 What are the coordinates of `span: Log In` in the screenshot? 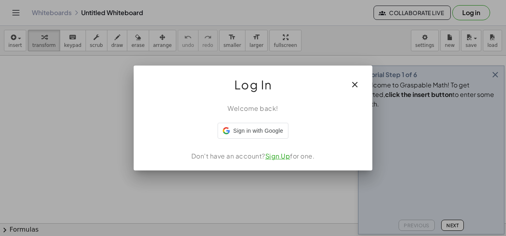 It's located at (253, 85).